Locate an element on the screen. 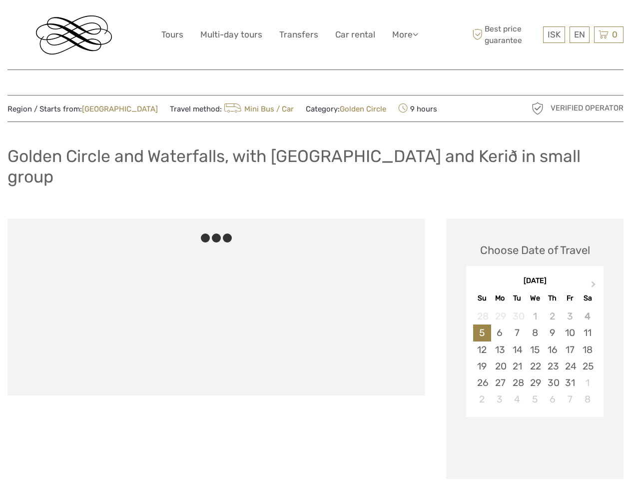  div: Not available Tuesday, September 30th, 2025 is located at coordinates (517, 316).